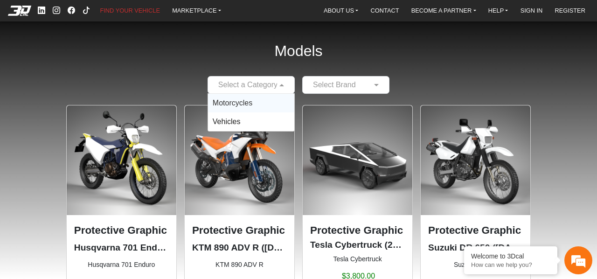 The image size is (597, 279). Describe the element at coordinates (341, 10) in the screenshot. I see `a: ABOUT US` at that location.